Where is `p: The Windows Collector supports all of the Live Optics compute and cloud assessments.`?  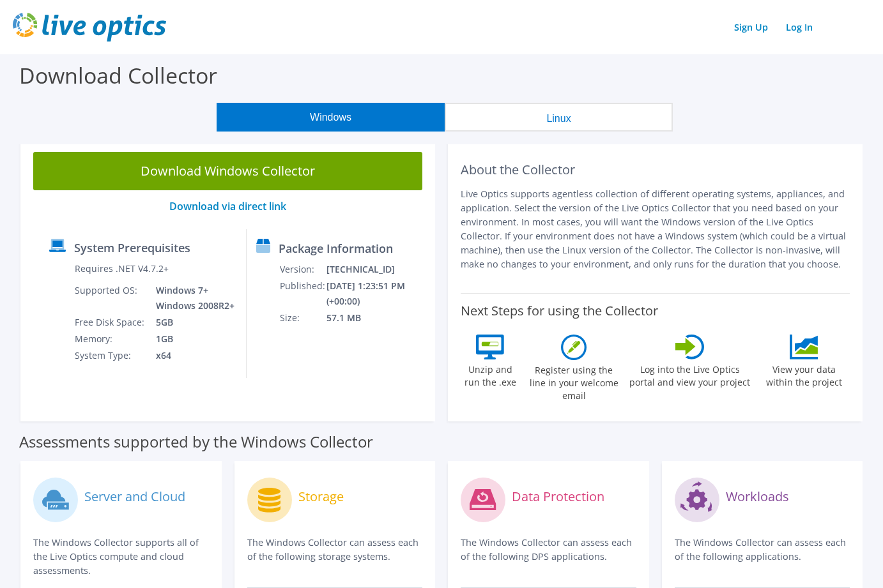
p: The Windows Collector supports all of the Live Optics compute and cloud assessments. is located at coordinates (121, 557).